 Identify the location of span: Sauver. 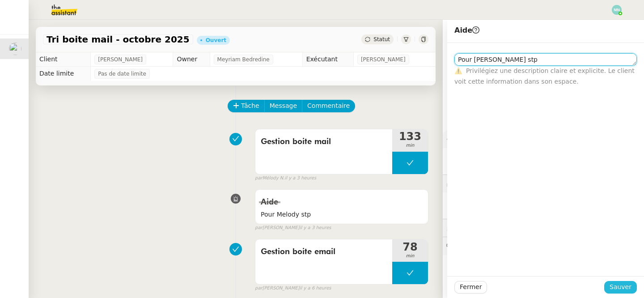
(620, 287).